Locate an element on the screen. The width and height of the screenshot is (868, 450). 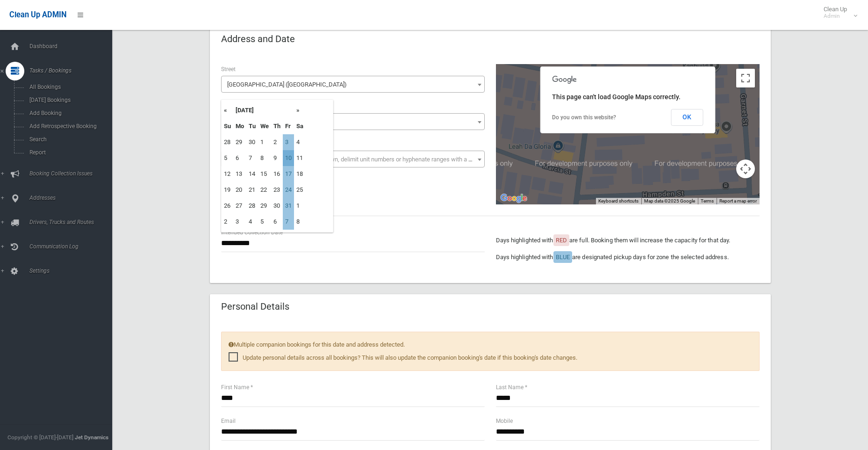
span: All Bookings is located at coordinates (69, 87).